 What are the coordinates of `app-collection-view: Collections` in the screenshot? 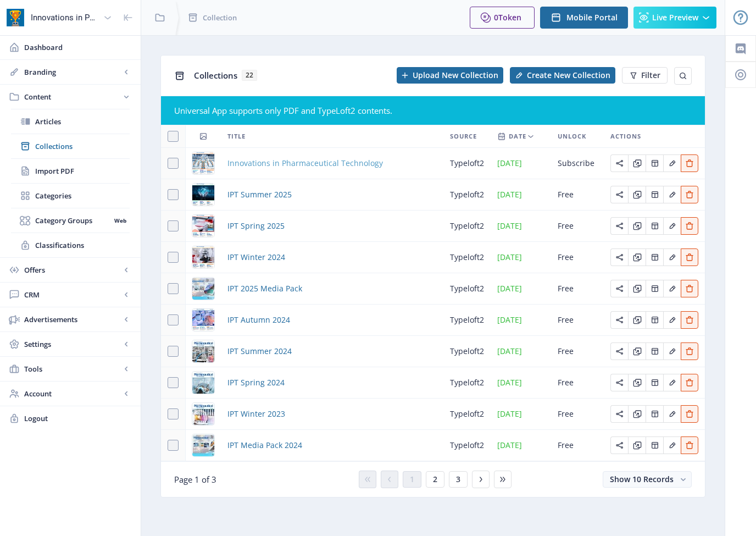 It's located at (434, 276).